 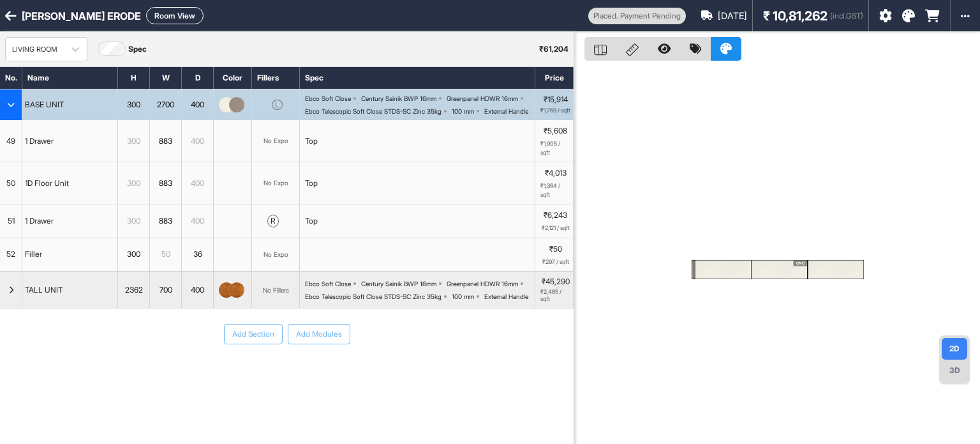 What do you see at coordinates (47, 183) in the screenshot?
I see `div: 1D Floor Unit` at bounding box center [47, 183].